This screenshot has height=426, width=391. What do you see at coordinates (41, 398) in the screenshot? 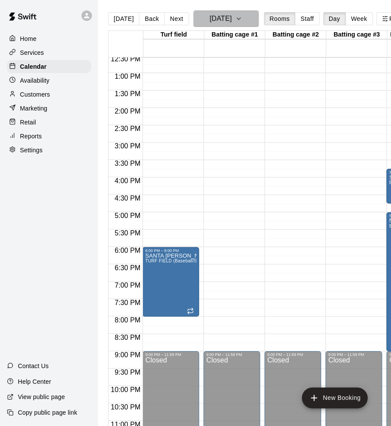
I see `p: View public page` at bounding box center [41, 398].